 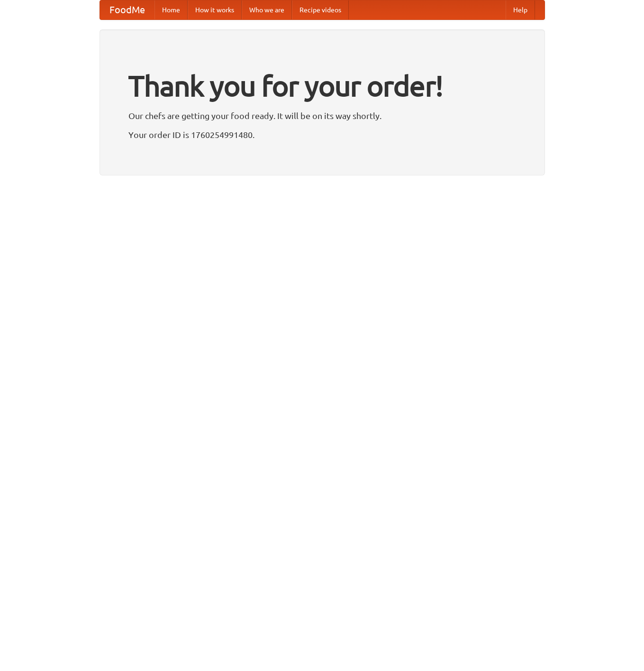 I want to click on a: How it works, so click(x=215, y=10).